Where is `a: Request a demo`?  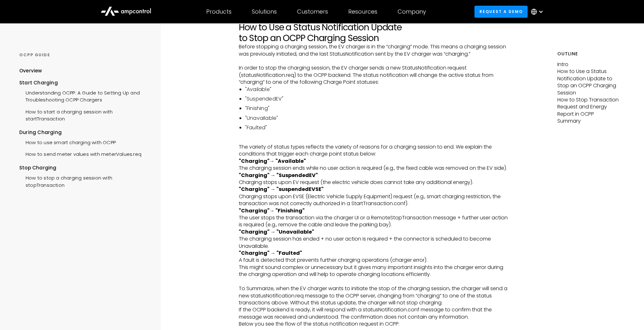
a: Request a demo is located at coordinates (501, 11).